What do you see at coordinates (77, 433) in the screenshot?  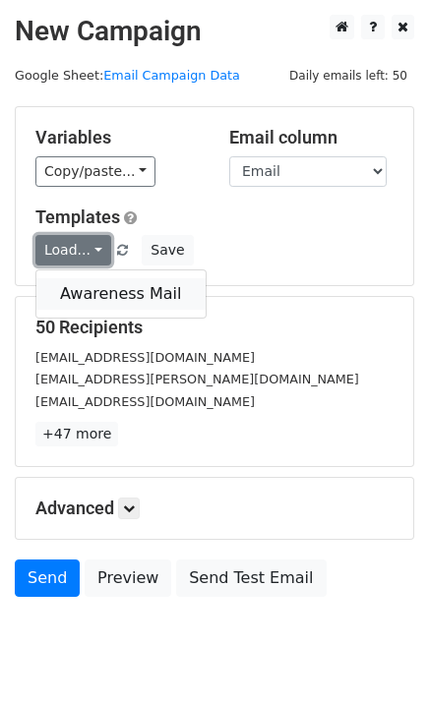 I see `a: +47 more` at bounding box center [77, 433].